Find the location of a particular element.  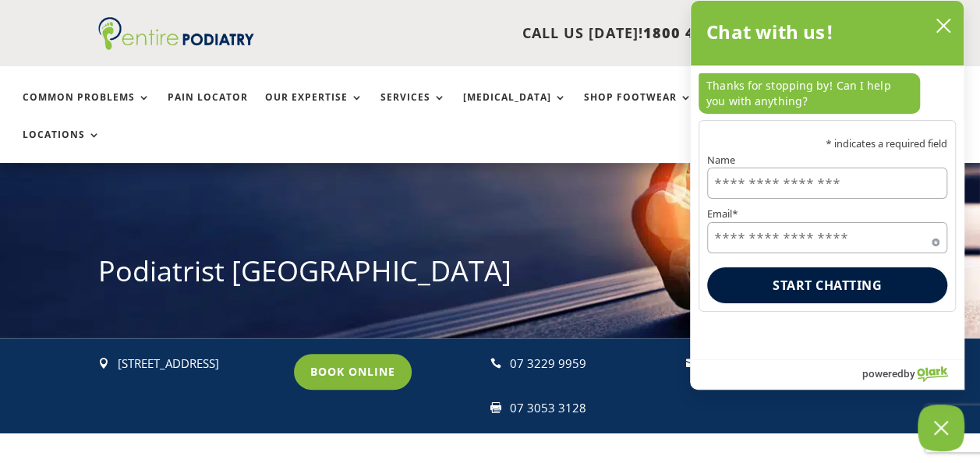

div: 07 3053 3128 is located at coordinates (591, 408).